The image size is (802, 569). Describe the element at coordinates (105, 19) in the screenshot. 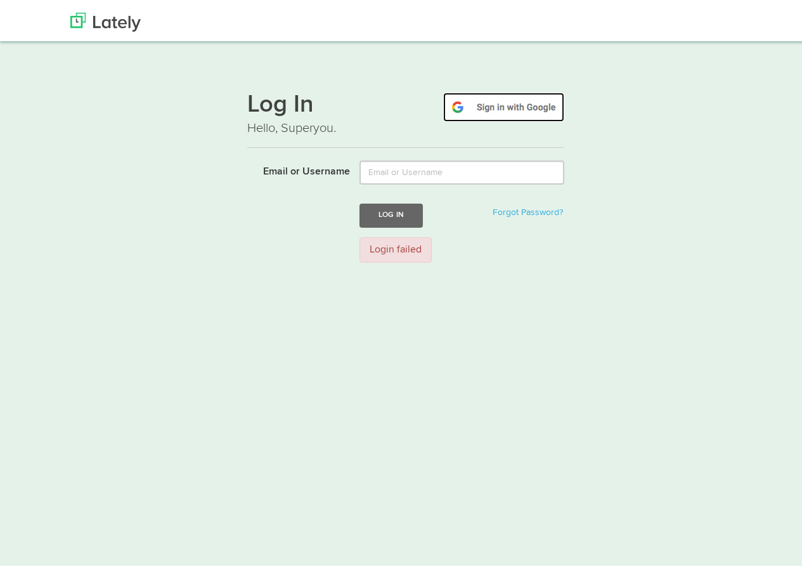

I see `img: Lately` at that location.